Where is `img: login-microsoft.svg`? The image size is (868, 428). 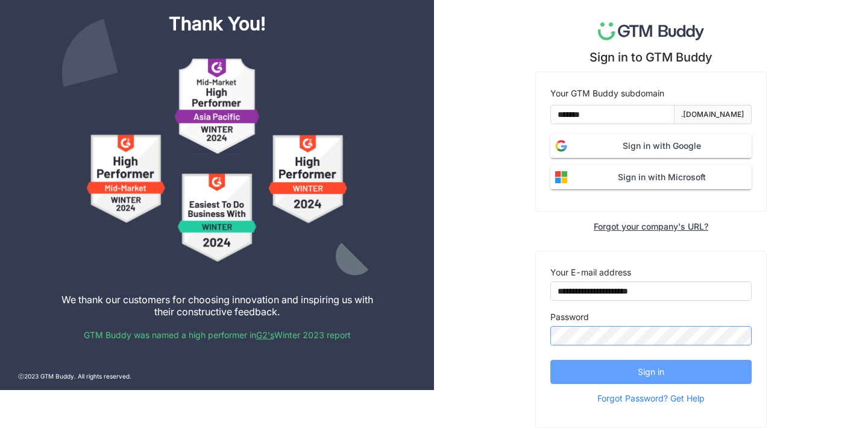 img: login-microsoft.svg is located at coordinates (562, 177).